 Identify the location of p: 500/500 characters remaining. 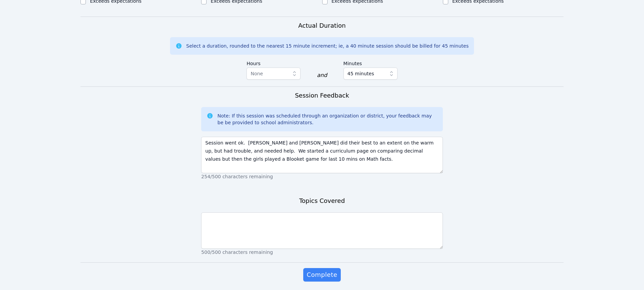
(322, 253).